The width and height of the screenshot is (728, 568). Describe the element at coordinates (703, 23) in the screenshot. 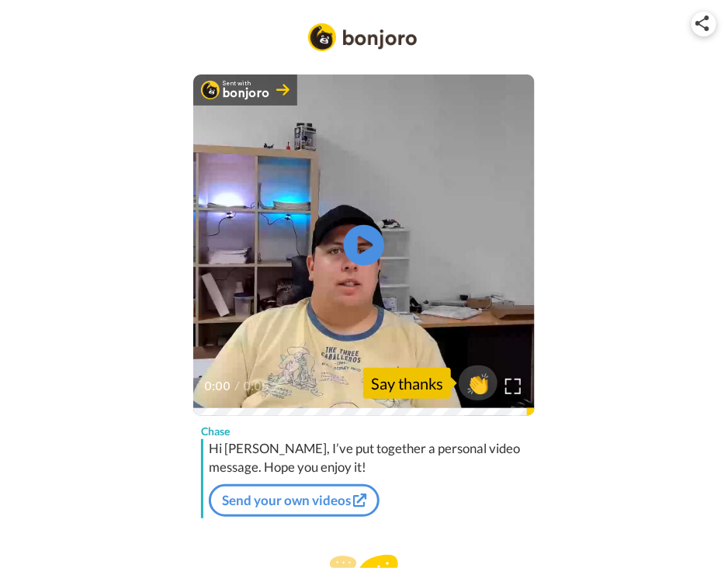

I see `img: ic_share.svg` at that location.